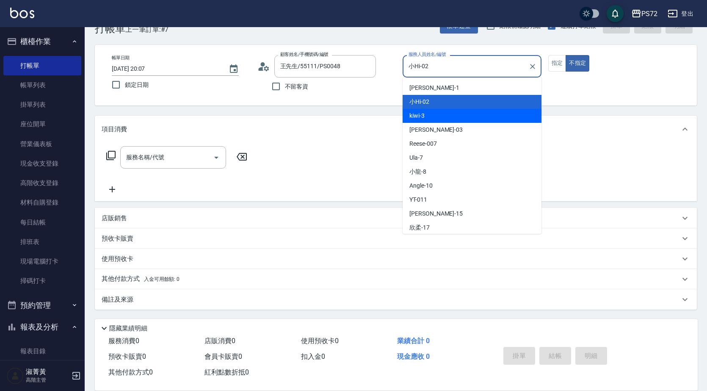 This screenshot has width=707, height=391. Describe the element at coordinates (216, 158) in the screenshot. I see `button: Open` at that location.